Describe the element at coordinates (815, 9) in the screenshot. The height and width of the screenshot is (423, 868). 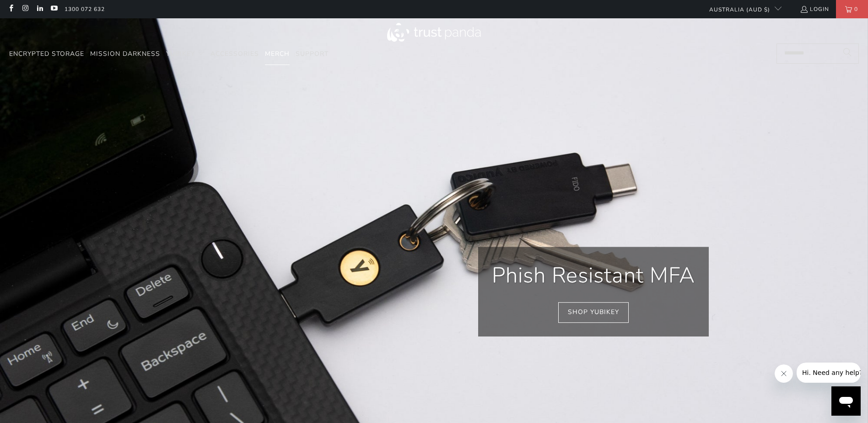
I see `a: Login` at that location.